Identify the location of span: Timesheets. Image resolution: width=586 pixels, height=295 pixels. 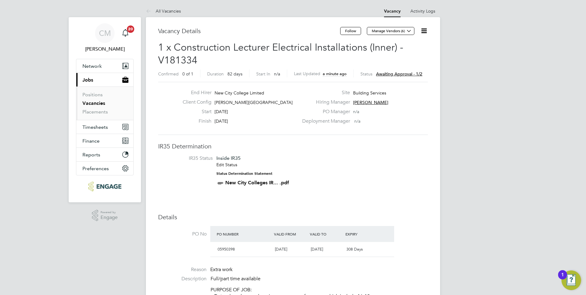
(95, 127).